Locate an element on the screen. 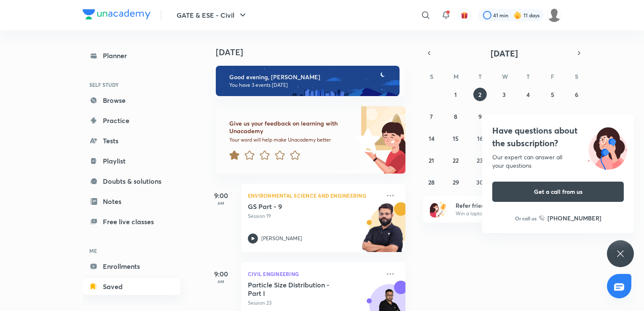 The width and height of the screenshot is (644, 311). abbr: September 14, 2025 is located at coordinates (431, 138).